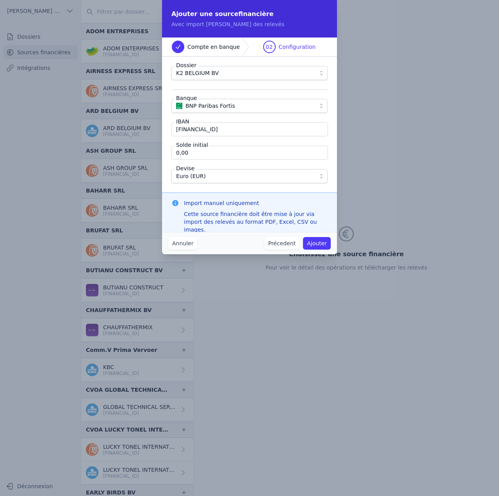 This screenshot has height=496, width=499. What do you see at coordinates (183, 243) in the screenshot?
I see `button: Annuler` at bounding box center [183, 243].